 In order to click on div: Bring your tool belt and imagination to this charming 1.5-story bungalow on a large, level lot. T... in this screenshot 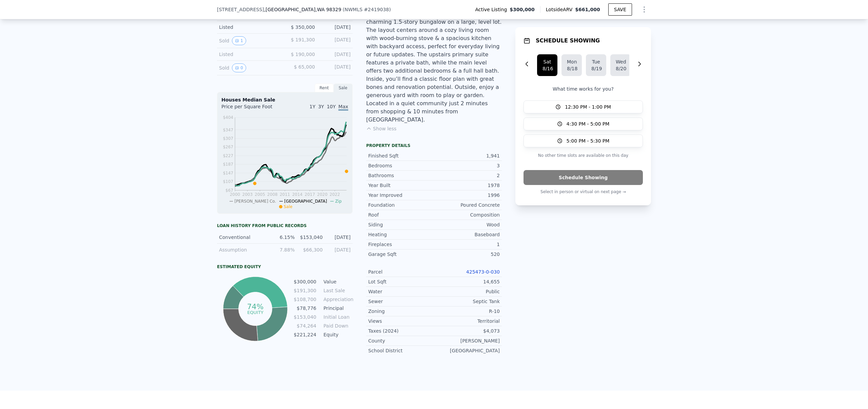, I will do `click(434, 67)`.